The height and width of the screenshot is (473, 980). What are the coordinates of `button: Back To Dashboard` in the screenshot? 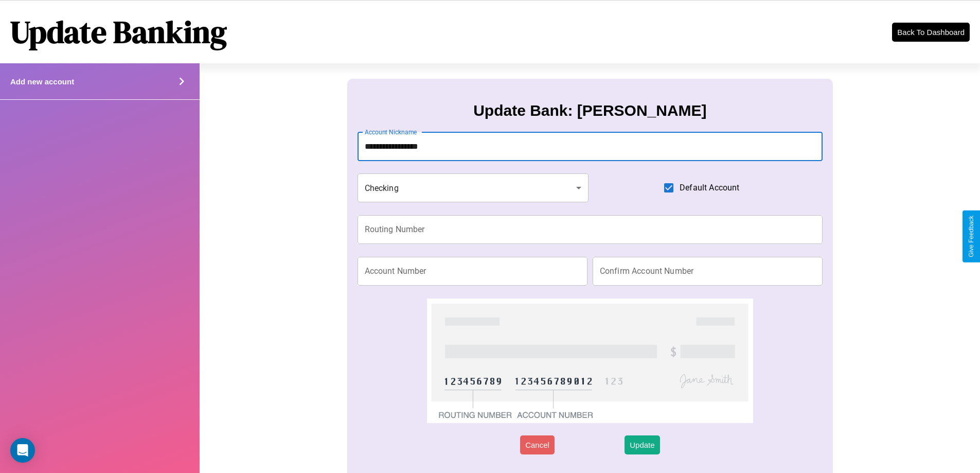 It's located at (931, 32).